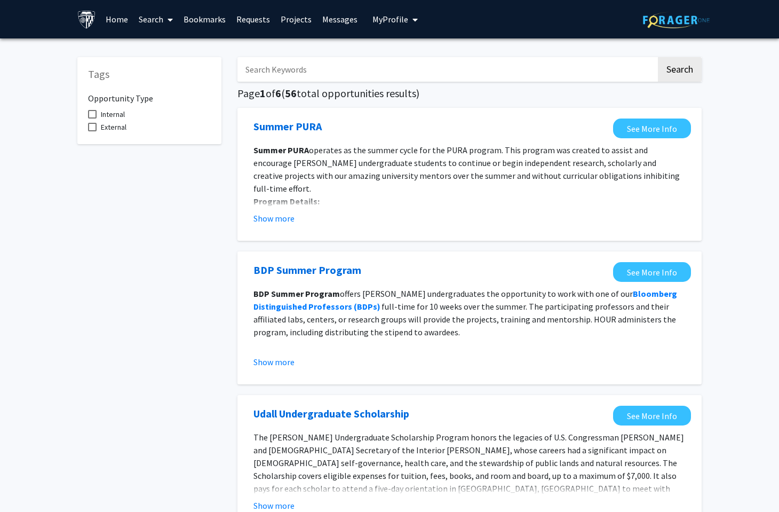 The image size is (779, 512). What do you see at coordinates (470, 93) in the screenshot?
I see `h5: Page of ( total opportunities results)` at bounding box center [470, 93].